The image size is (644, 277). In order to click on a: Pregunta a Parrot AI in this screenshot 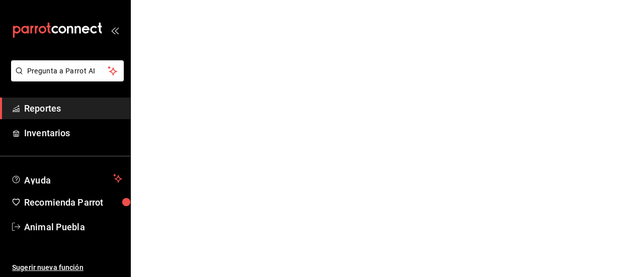, I will do `click(65, 78)`.